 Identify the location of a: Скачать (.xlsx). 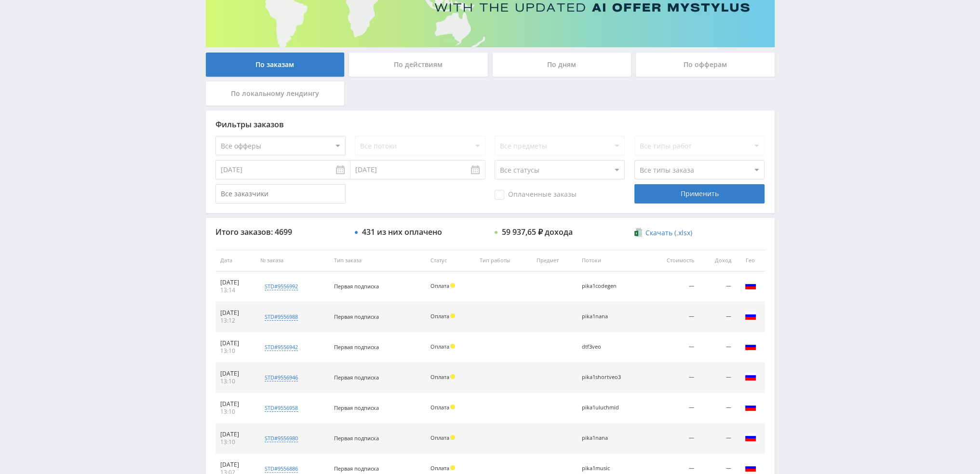
(664, 233).